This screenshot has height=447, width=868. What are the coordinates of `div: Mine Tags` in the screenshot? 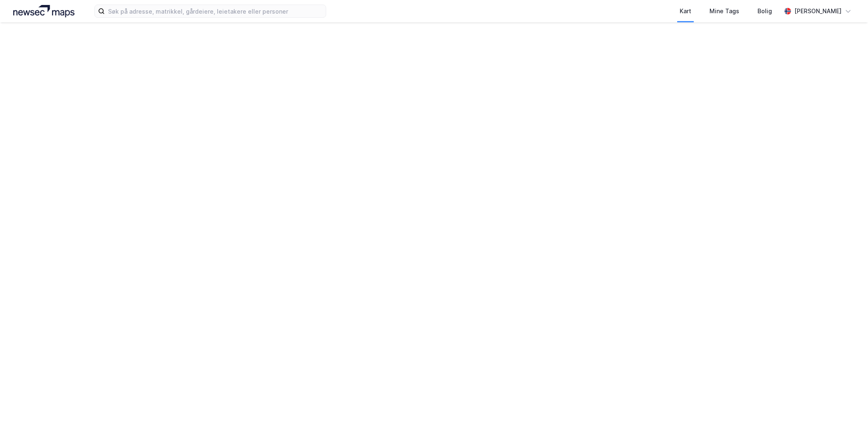 It's located at (724, 11).